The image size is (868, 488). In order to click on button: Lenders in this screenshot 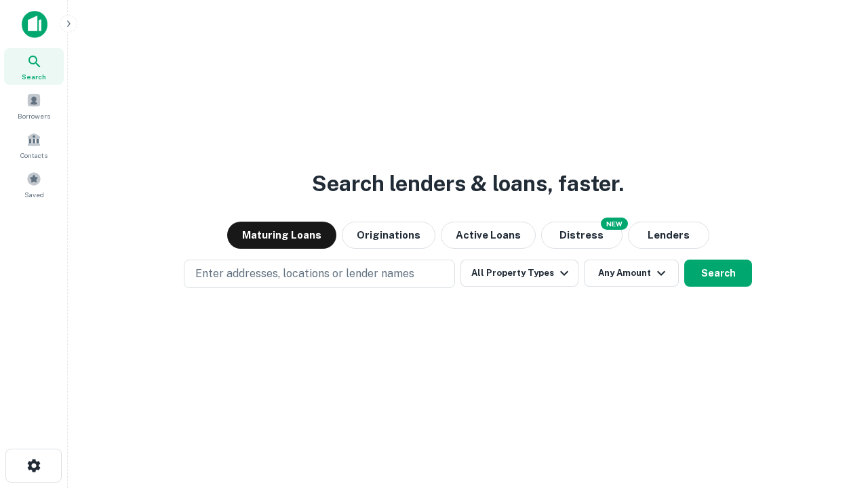, I will do `click(669, 235)`.